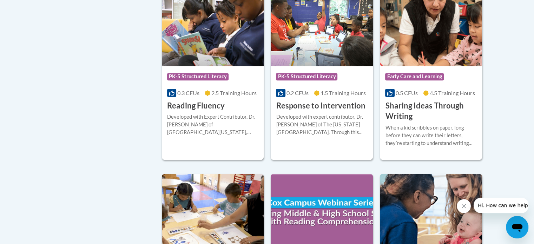  Describe the element at coordinates (343, 93) in the screenshot. I see `span: 1.5 Training Hours` at that location.